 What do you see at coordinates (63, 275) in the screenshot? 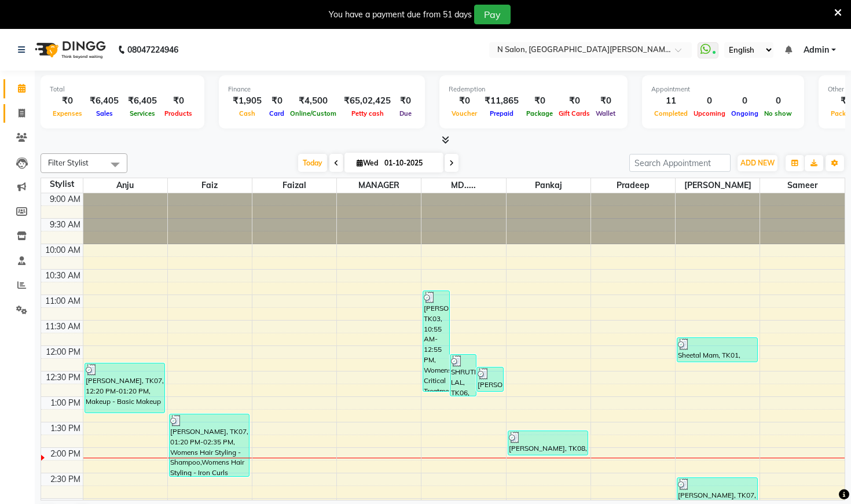
I see `div: 10:30 AM` at bounding box center [63, 275].